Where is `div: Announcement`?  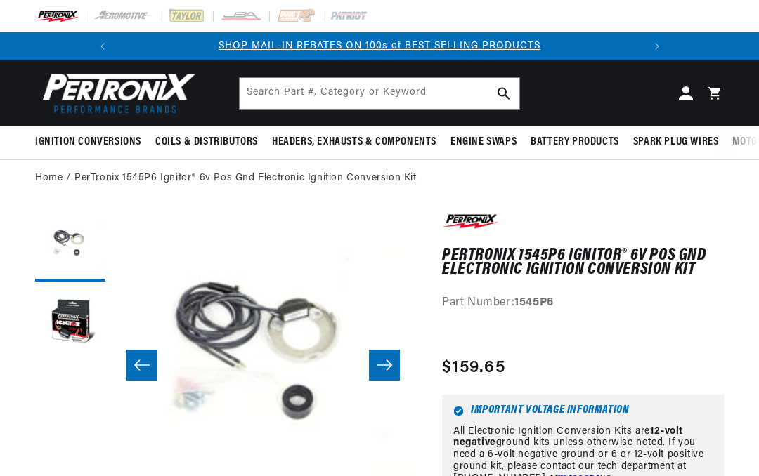 div: Announcement is located at coordinates (379, 46).